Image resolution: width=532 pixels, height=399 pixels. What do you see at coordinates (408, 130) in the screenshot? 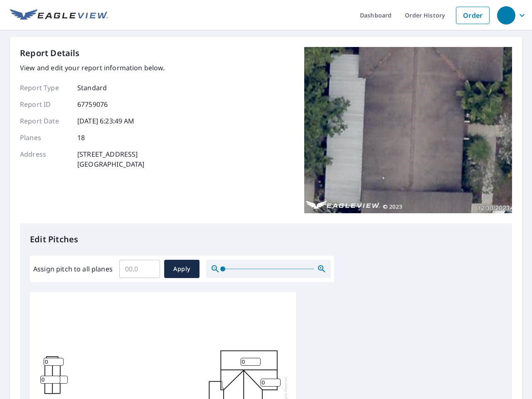
I see `img: Top image` at bounding box center [408, 130].